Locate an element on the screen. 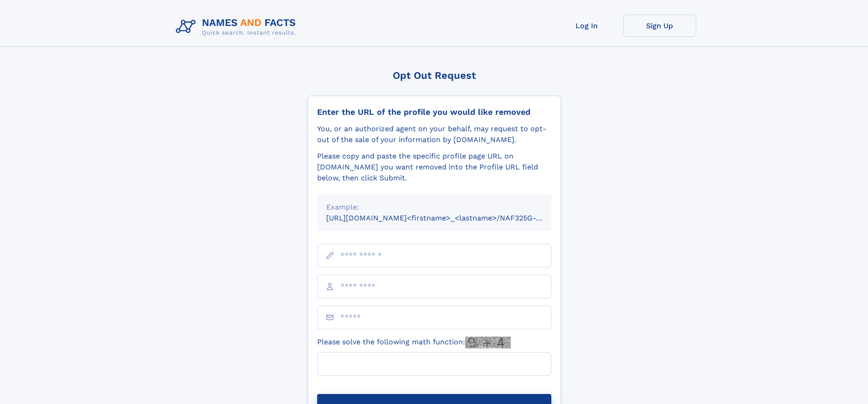 The image size is (868, 404). label: Please solve the following math function: is located at coordinates (413, 343).